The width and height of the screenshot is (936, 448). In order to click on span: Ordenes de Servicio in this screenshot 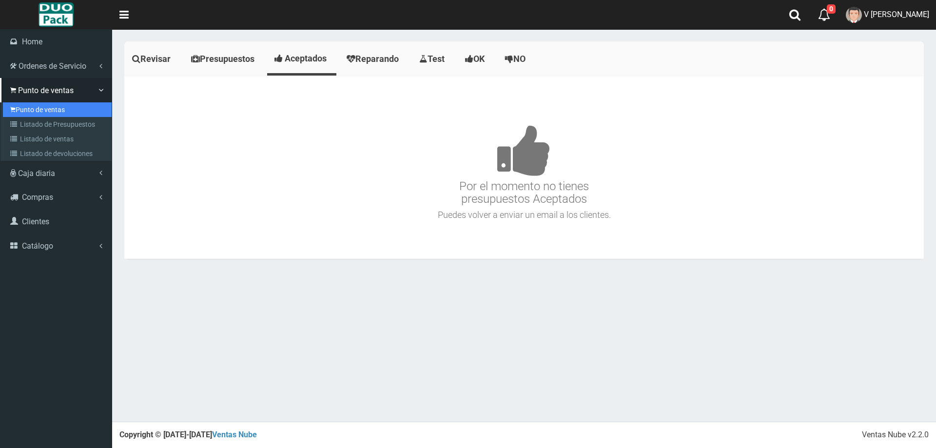, I will do `click(52, 66)`.